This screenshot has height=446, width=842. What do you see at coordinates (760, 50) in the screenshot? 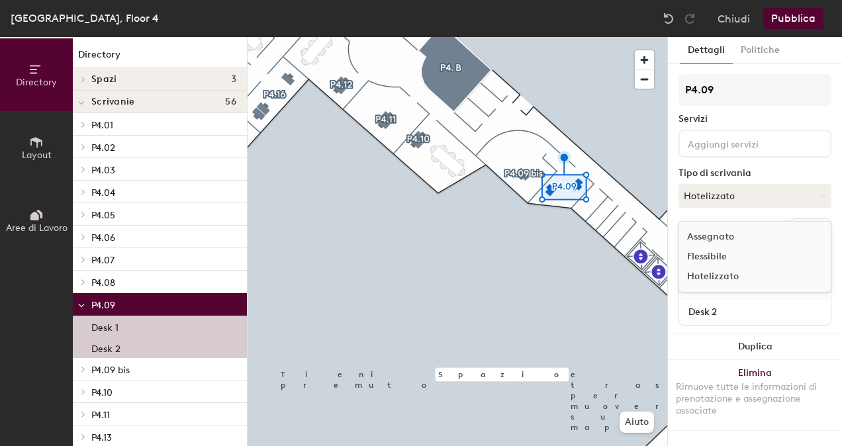
I see `button: Politiche` at bounding box center [760, 50].